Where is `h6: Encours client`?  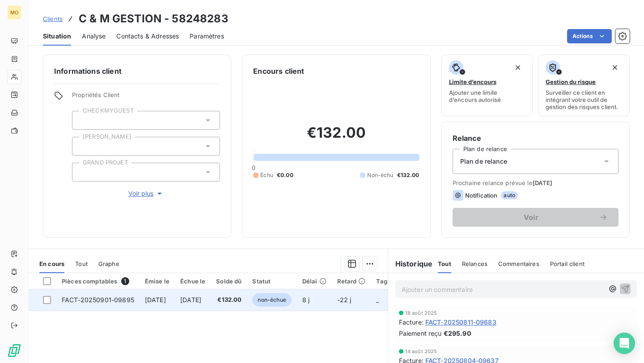
h6: Encours client is located at coordinates (279, 71).